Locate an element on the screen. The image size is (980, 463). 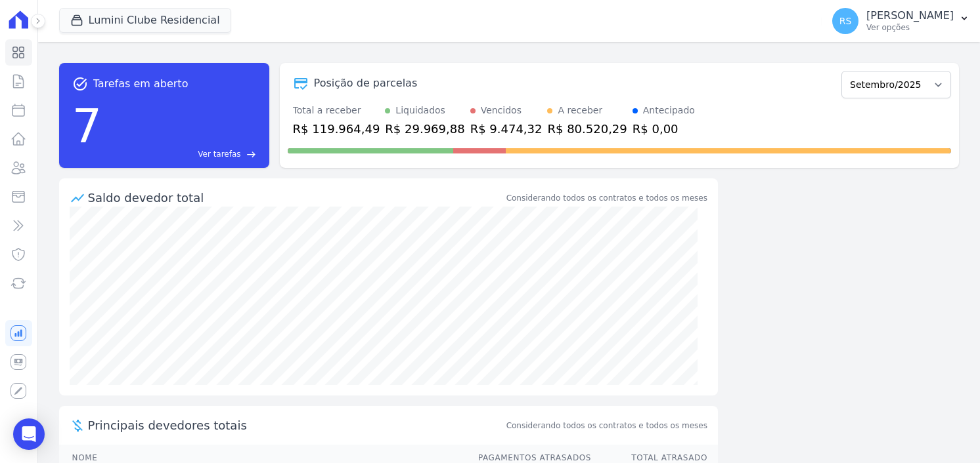
div: Vencidos is located at coordinates (501, 110).